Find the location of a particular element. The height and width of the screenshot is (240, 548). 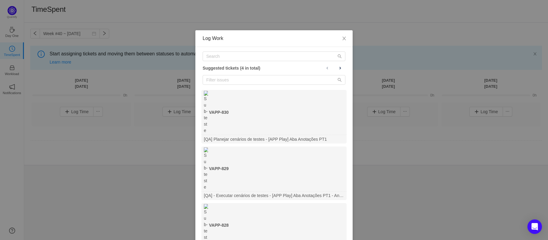

b: VAPP-830 is located at coordinates (219, 112).